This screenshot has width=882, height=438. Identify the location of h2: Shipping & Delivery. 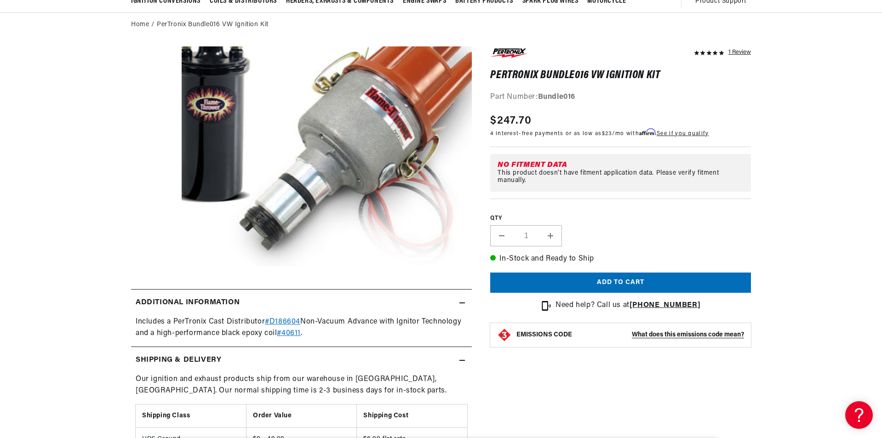
(178, 361).